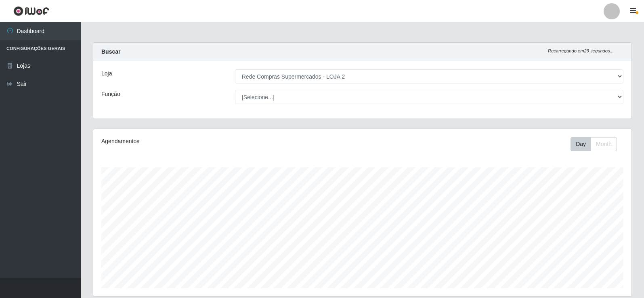 The height and width of the screenshot is (298, 644). I want to click on strong: Buscar, so click(111, 52).